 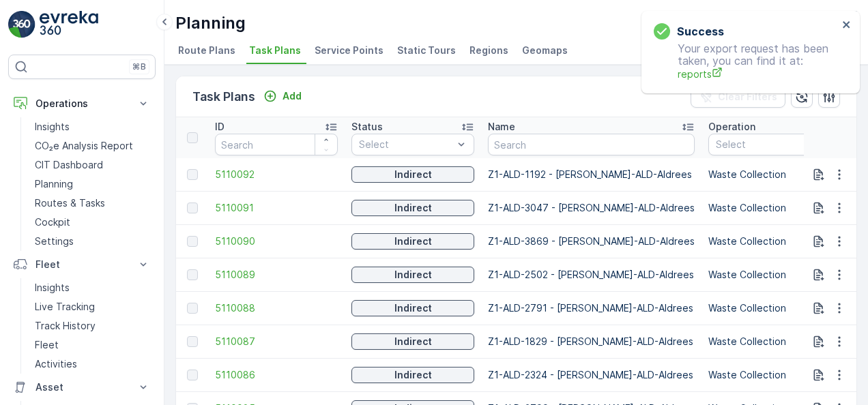 I want to click on a: 5110087, so click(x=276, y=342).